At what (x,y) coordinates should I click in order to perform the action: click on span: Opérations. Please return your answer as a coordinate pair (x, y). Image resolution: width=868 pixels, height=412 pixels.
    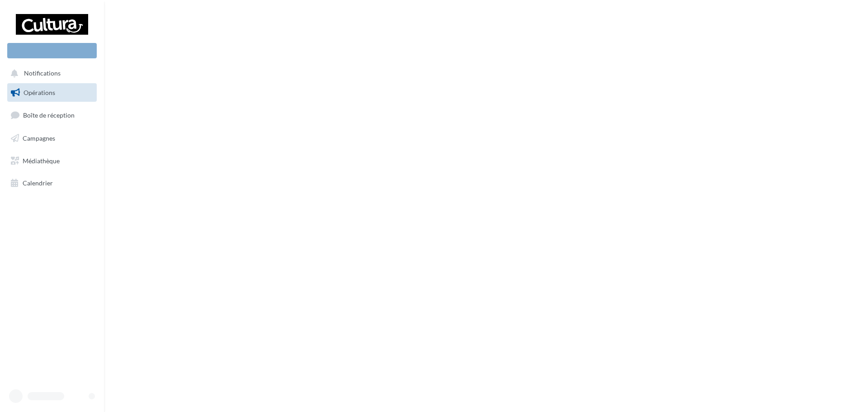
    Looking at the image, I should click on (39, 92).